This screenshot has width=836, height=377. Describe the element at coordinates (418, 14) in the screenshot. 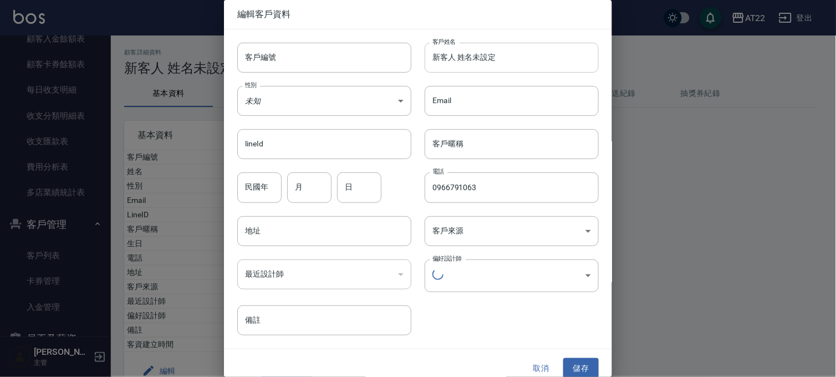

I see `span: 編輯客戶資料` at that location.